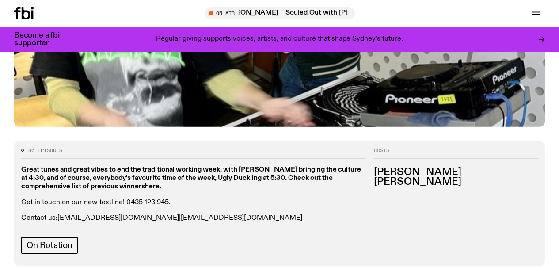 Image resolution: width=559 pixels, height=271 pixels. I want to click on h3: Become a fbi supporter, so click(42, 39).